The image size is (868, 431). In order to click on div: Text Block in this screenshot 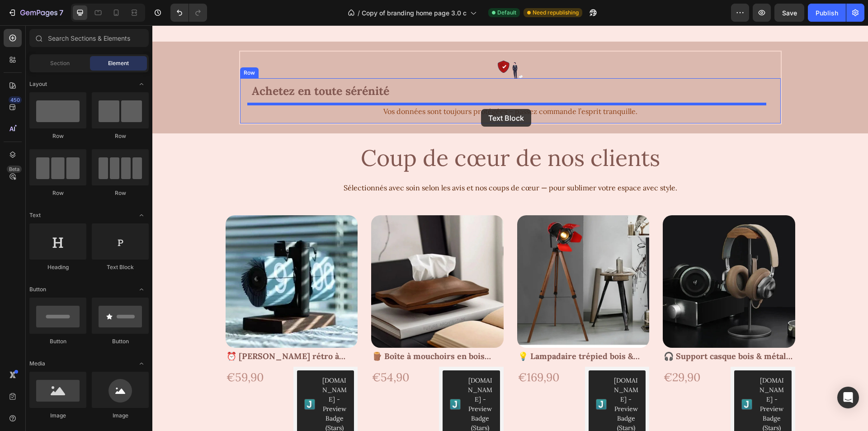, I will do `click(120, 267)`.